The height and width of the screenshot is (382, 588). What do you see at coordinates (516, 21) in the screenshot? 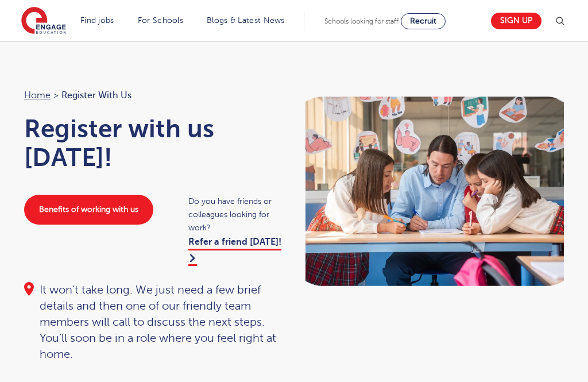
I see `a: Sign up` at bounding box center [516, 21].